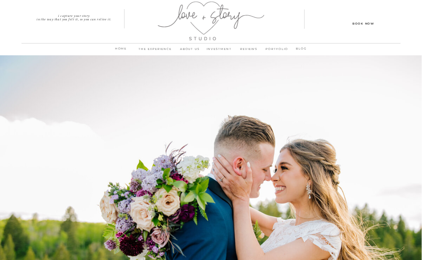 Image resolution: width=422 pixels, height=260 pixels. I want to click on p: home, so click(121, 51).